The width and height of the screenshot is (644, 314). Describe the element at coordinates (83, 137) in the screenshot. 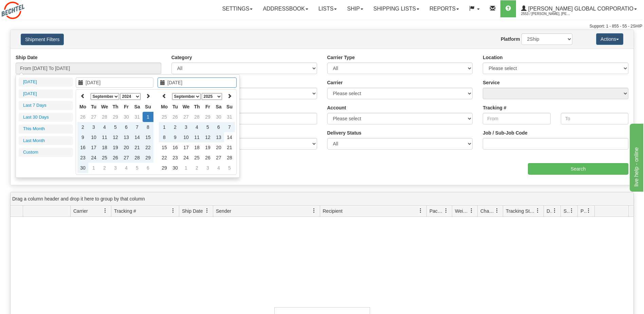

I see `td: 9` at that location.